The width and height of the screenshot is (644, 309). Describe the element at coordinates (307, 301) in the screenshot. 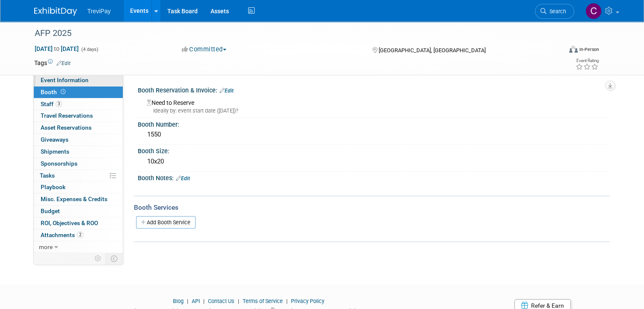

I see `a: Privacy Policy` at that location.